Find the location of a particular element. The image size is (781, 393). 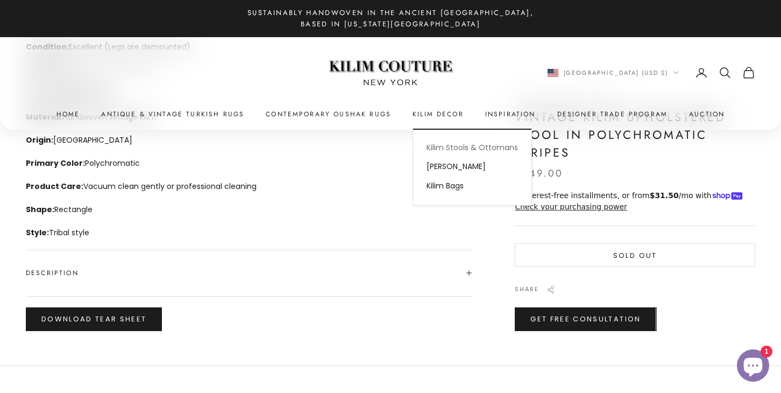

strong: Primary Color: is located at coordinates (55, 163).